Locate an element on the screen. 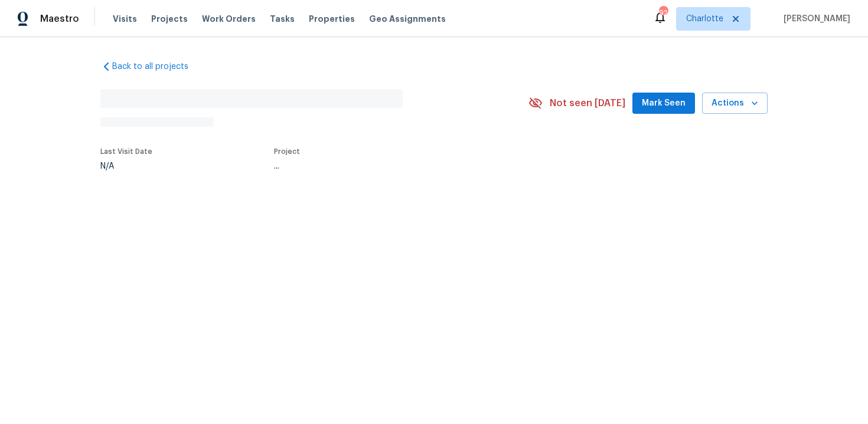 Image resolution: width=868 pixels, height=424 pixels. span: Actions is located at coordinates (734, 103).